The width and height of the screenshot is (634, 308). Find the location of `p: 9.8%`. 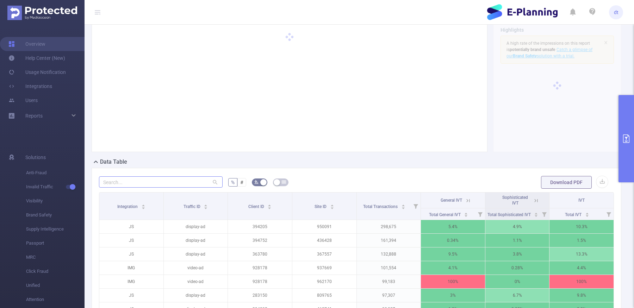

p: 9.8% is located at coordinates (581, 295).